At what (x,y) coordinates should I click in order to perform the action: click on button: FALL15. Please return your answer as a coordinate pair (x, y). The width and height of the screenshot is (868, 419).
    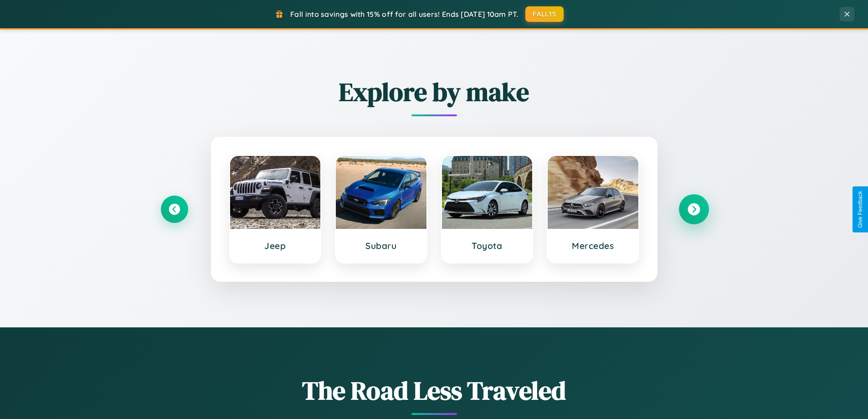
    Looking at the image, I should click on (544, 14).